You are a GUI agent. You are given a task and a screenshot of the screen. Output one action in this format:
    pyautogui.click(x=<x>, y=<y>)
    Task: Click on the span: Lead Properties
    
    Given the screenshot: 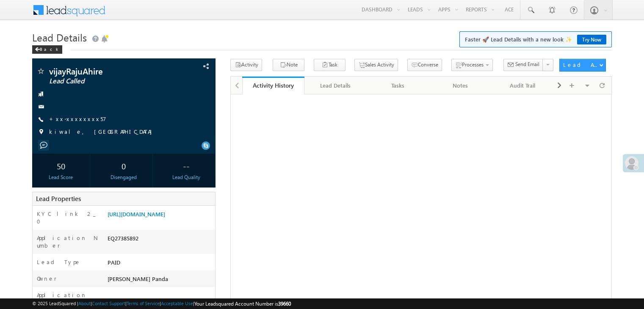 What is the action you would take?
    pyautogui.click(x=58, y=199)
    